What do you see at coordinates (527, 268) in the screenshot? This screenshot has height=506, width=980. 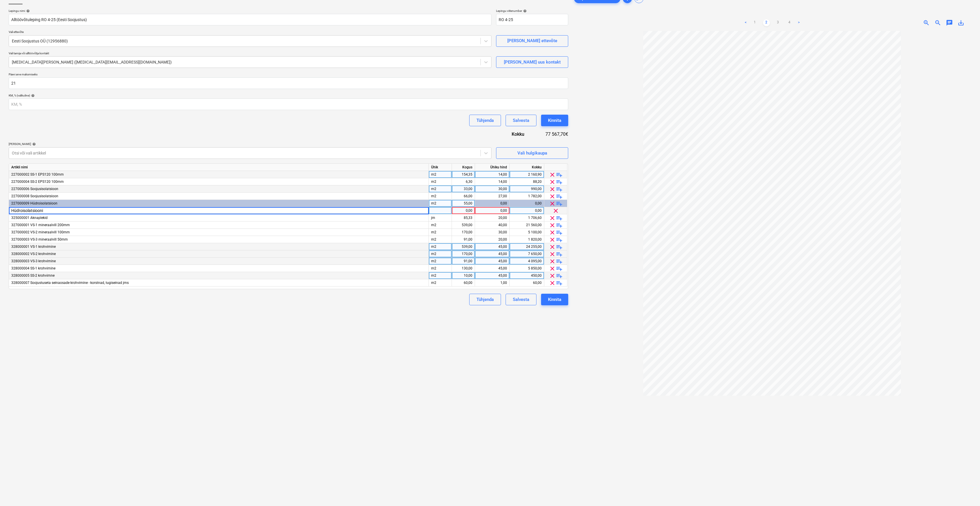 I see `div: 5 850,00` at bounding box center [527, 268].